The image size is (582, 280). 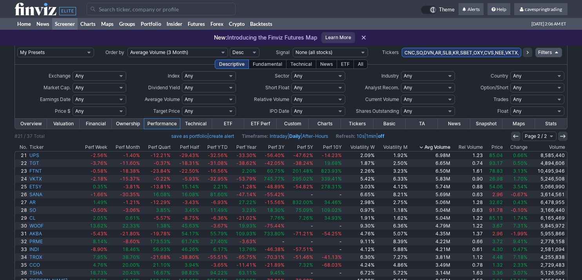 I want to click on span: 1.70%, so click(x=520, y=179).